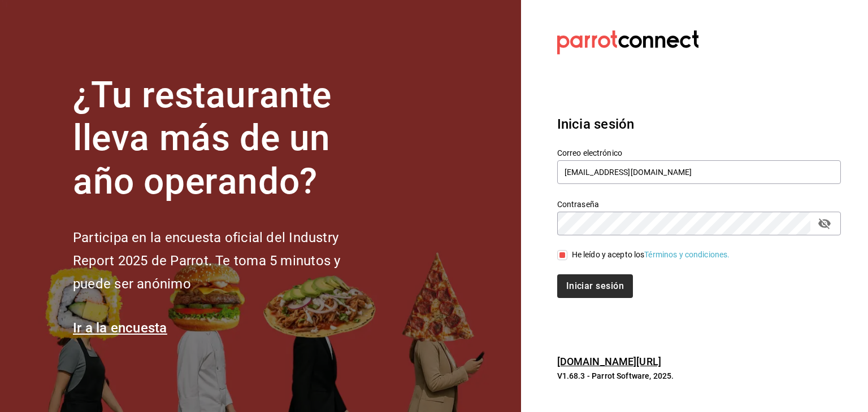  I want to click on h1: ¿Tu restaurante lleva más de un año operando?, so click(226, 139).